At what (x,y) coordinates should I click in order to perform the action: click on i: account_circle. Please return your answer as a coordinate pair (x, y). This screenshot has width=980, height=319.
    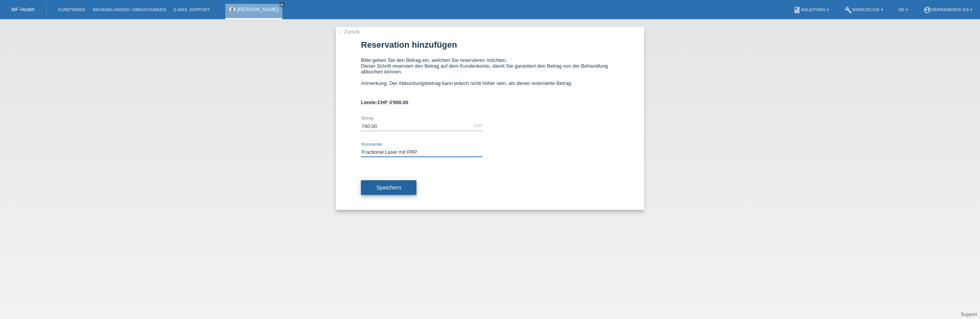
    Looking at the image, I should click on (927, 10).